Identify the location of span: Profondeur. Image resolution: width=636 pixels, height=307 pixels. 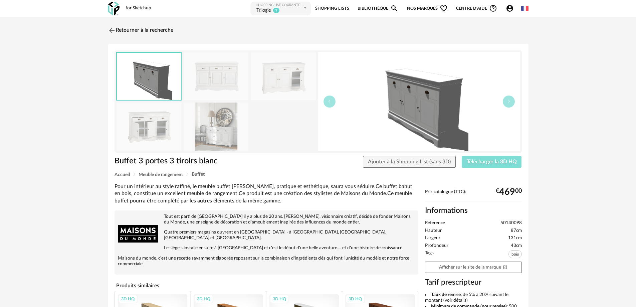
(437, 246).